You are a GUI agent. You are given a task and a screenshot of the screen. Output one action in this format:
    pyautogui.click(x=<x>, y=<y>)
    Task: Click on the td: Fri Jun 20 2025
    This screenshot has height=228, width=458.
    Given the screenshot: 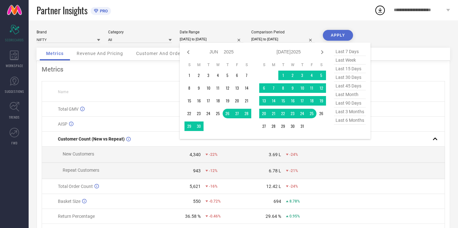 What is the action you would take?
    pyautogui.click(x=237, y=101)
    